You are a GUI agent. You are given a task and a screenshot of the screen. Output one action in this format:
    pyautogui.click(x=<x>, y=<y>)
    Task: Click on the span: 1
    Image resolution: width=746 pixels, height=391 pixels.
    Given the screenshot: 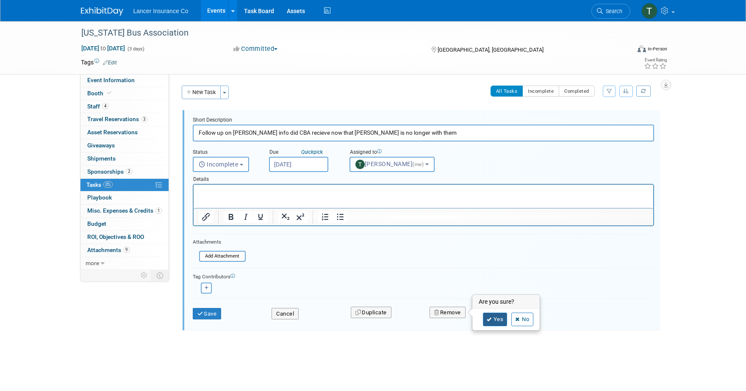 What is the action you would take?
    pyautogui.click(x=158, y=210)
    